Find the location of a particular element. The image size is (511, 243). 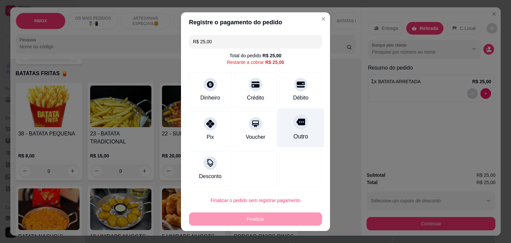

div: Débito is located at coordinates (301, 98).